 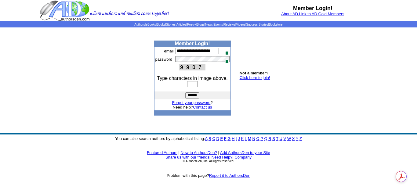 What do you see at coordinates (192, 78) in the screenshot?
I see `font: Type characters in image above.` at bounding box center [192, 78].